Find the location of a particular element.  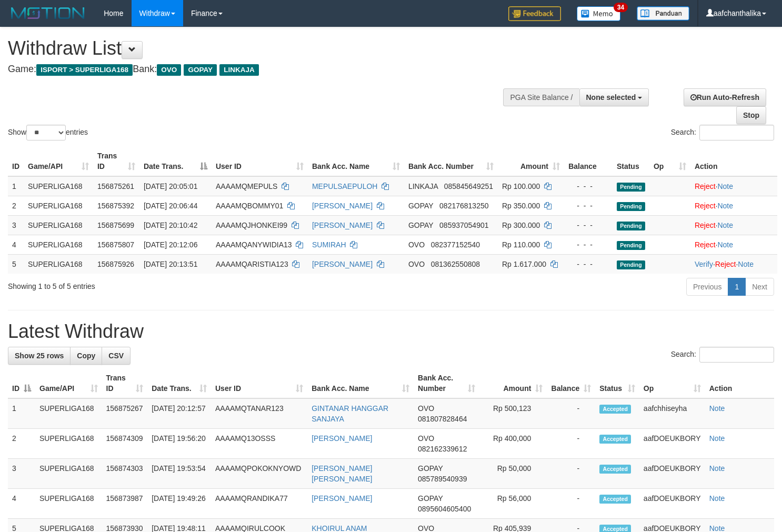

td: 156874303 is located at coordinates (125, 474).